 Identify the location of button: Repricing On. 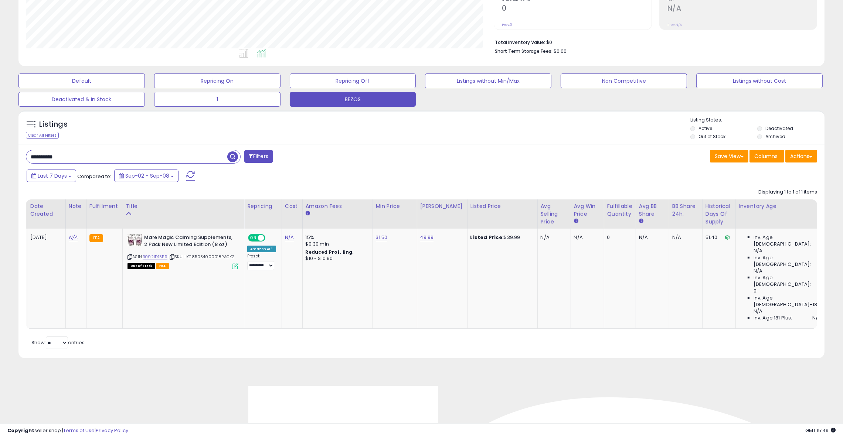
(217, 81).